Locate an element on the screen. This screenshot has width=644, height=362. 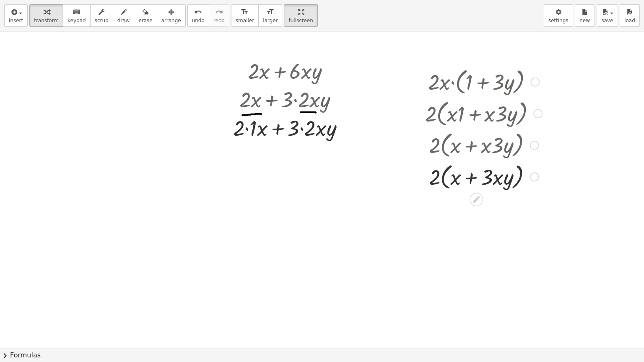
button: insert is located at coordinates (16, 16).